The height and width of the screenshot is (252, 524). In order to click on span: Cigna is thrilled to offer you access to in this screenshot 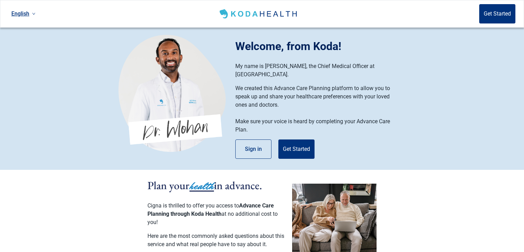, I will do `click(193, 205)`.